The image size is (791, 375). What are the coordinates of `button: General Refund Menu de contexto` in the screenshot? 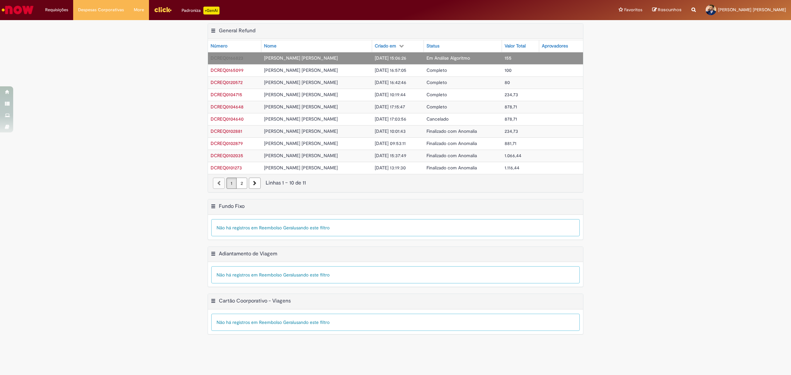 It's located at (213, 32).